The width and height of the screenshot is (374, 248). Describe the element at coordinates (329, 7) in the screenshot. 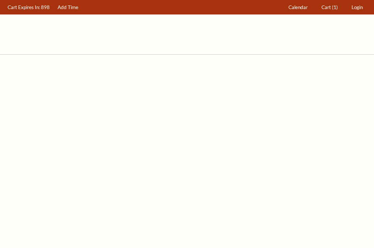

I see `a: Cart (1)` at that location.